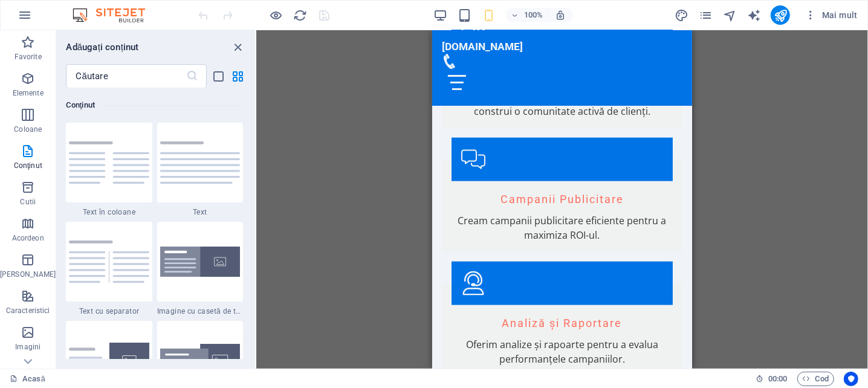  I want to click on img: text.svg, so click(200, 163).